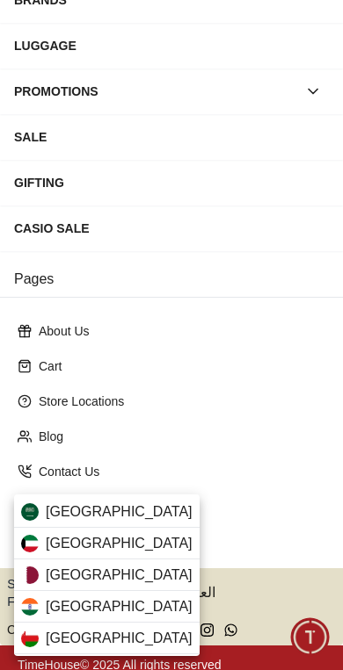 Image resolution: width=343 pixels, height=670 pixels. Describe the element at coordinates (30, 575) in the screenshot. I see `img: Qatar` at that location.